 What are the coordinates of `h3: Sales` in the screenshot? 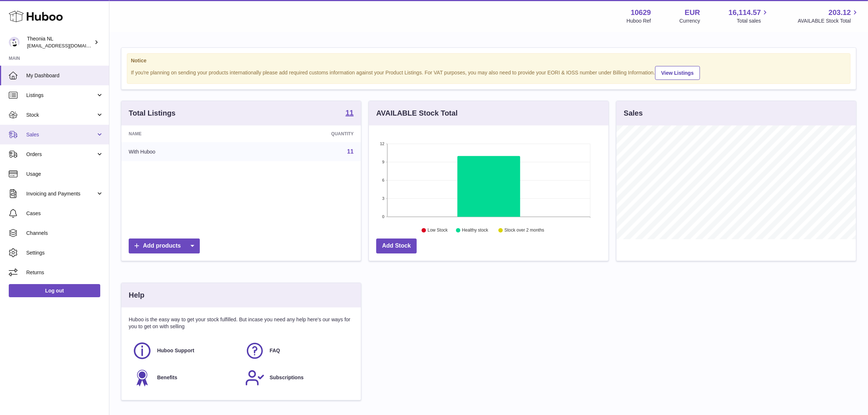 It's located at (633, 113).